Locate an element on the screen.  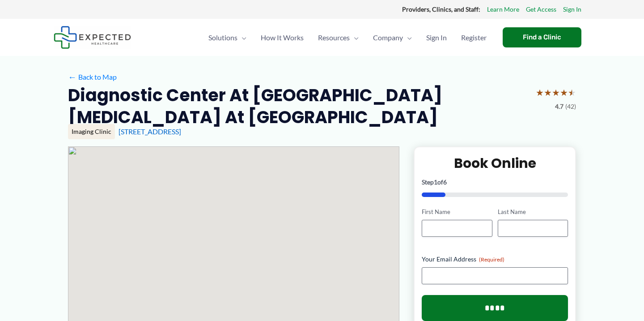
span: Register is located at coordinates (474, 38).